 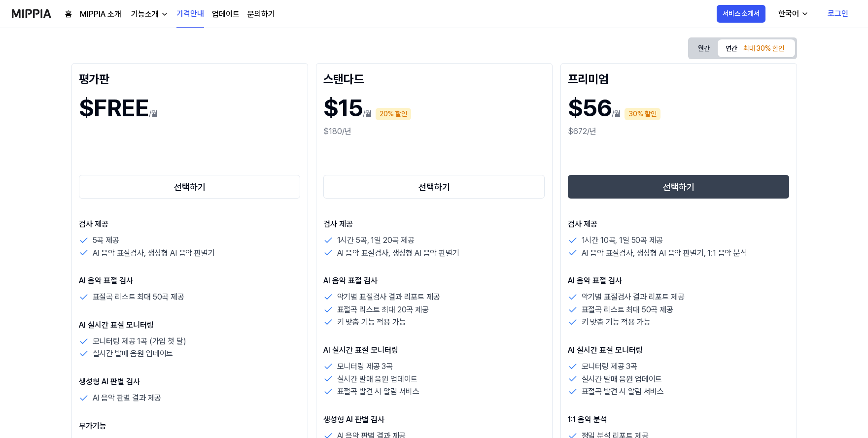 I want to click on h1: $56, so click(x=589, y=108).